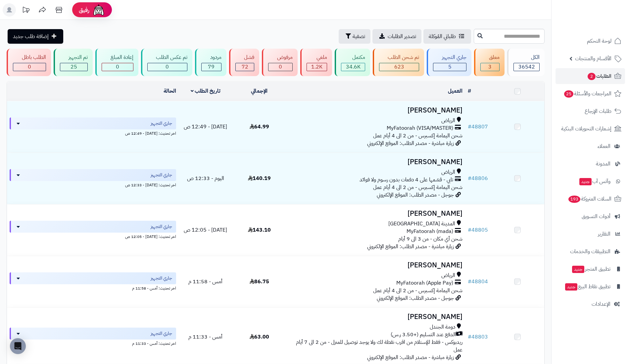  What do you see at coordinates (592, 77) in the screenshot?
I see `span: 2` at bounding box center [592, 77].